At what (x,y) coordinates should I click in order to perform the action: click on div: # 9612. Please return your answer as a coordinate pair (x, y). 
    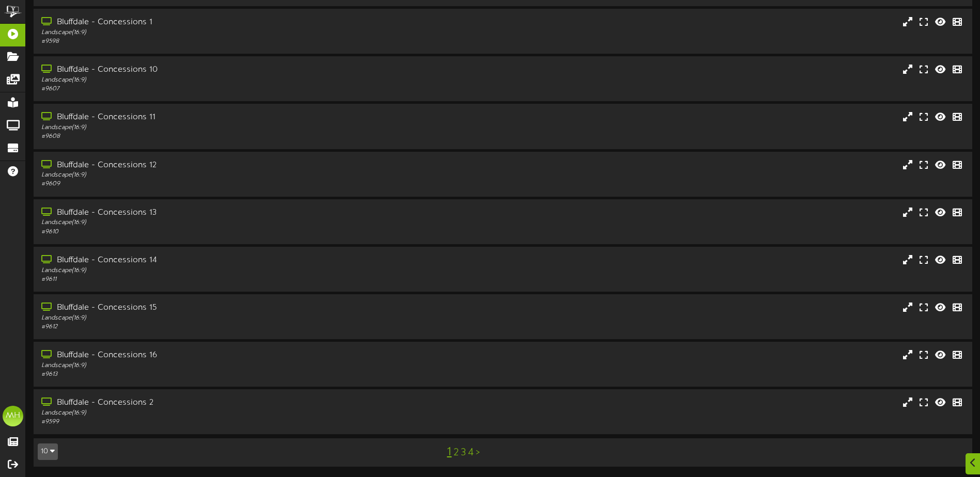
    Looking at the image, I should click on (228, 327).